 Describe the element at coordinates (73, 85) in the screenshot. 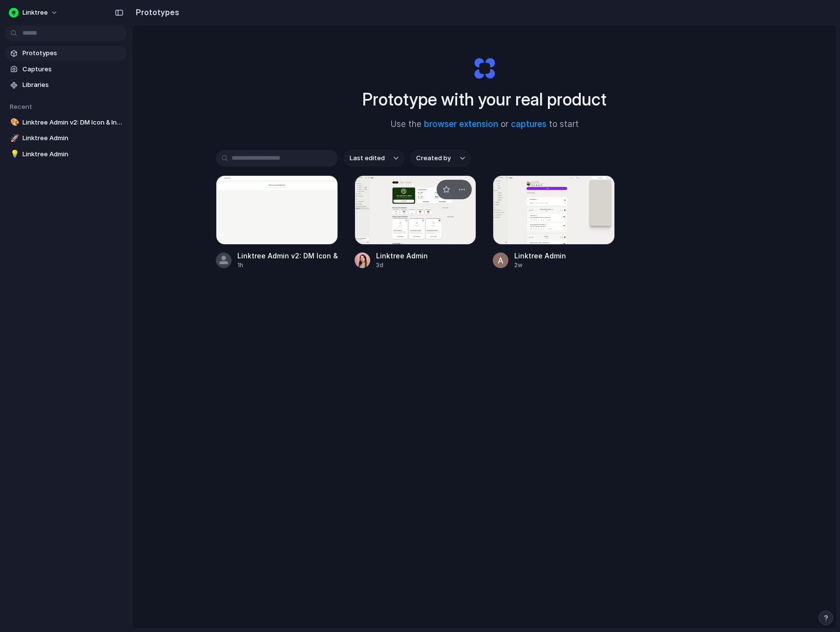

I see `span: Libraries` at that location.